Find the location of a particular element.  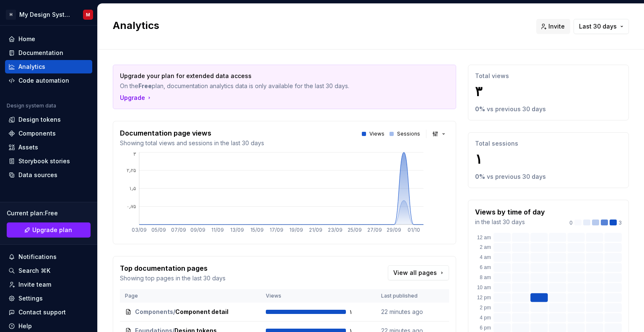

p: Views by time of day is located at coordinates (509, 212).